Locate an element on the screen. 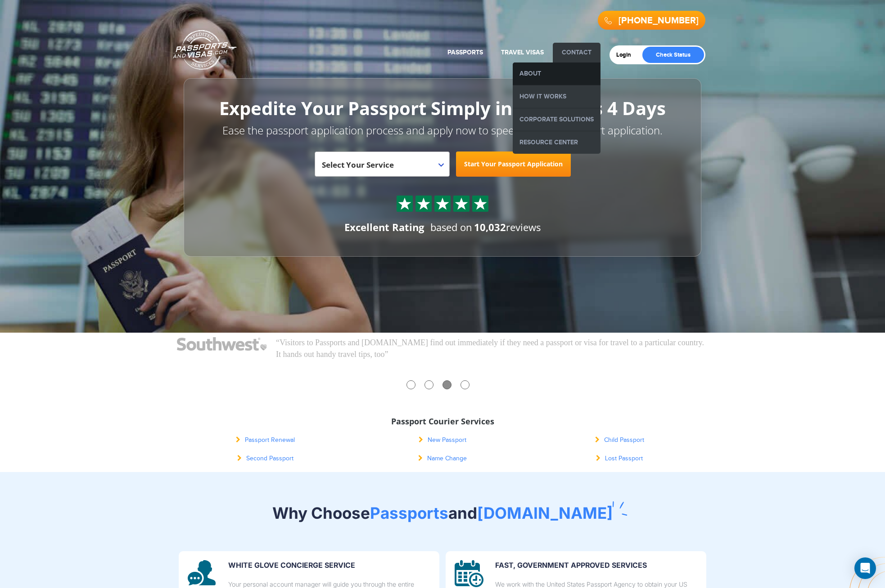  a: Lost Passport is located at coordinates (619, 459).